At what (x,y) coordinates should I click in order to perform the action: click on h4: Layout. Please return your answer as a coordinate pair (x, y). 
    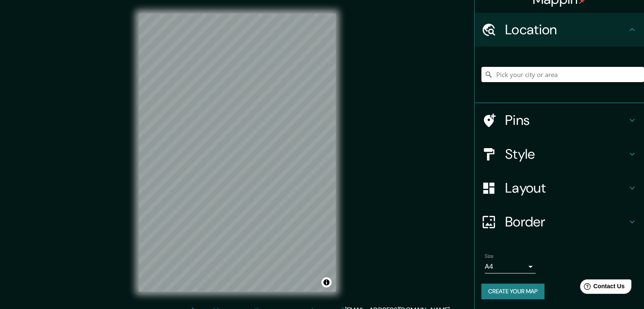
    Looking at the image, I should click on (566, 188).